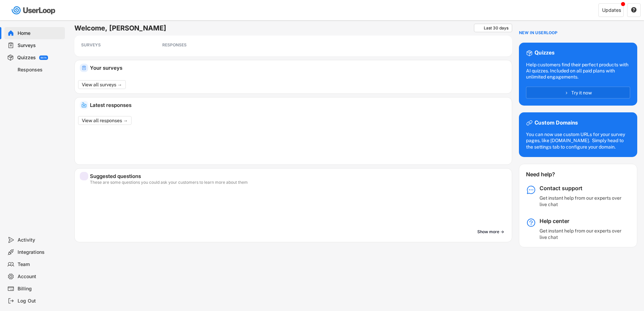 The width and height of the screenshot is (644, 311). Describe the element at coordinates (578, 70) in the screenshot. I see `div: Help customers find their perfect products with AI quizzes. Included on all paid plans with unlim...` at that location.